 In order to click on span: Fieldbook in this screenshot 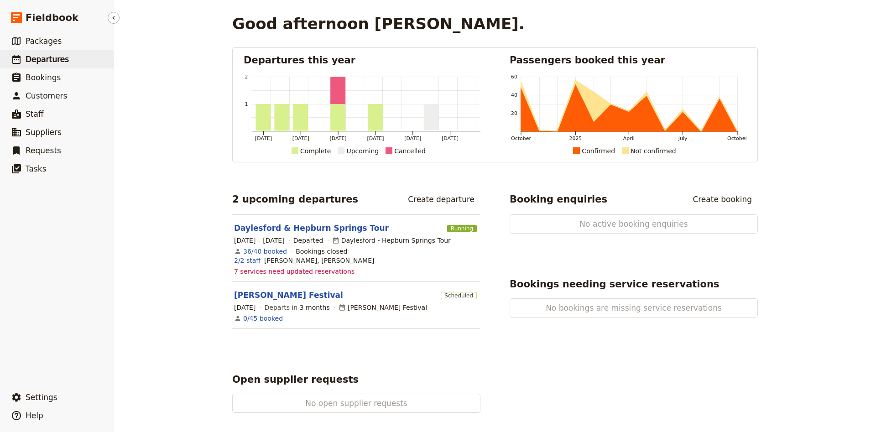, I will do `click(52, 18)`.